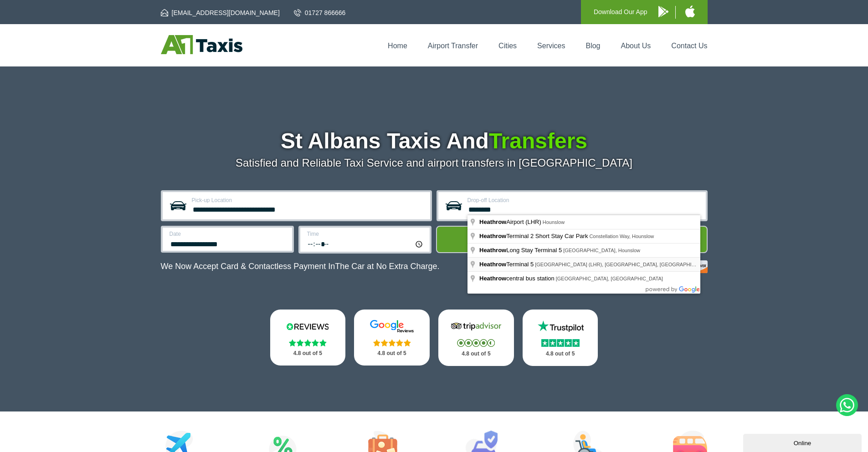 The width and height of the screenshot is (868, 452). Describe the element at coordinates (584, 200) in the screenshot. I see `label: Drop-off Location` at that location.